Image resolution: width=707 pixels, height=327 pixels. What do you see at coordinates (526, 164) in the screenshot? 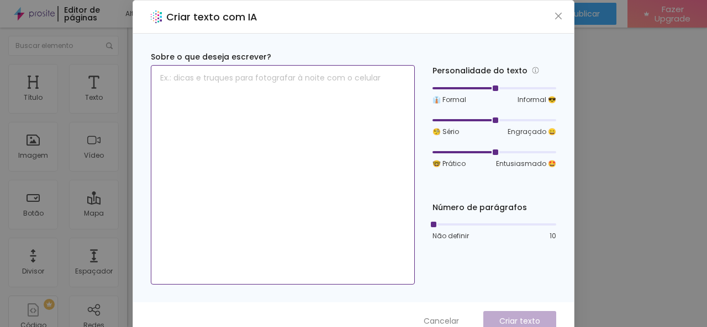
I see `span: Entusiasmado 🤩` at bounding box center [526, 164].